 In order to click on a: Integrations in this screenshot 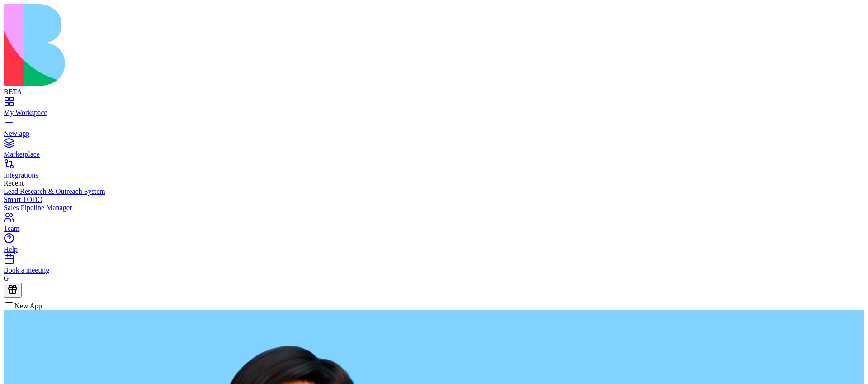, I will do `click(434, 171)`.